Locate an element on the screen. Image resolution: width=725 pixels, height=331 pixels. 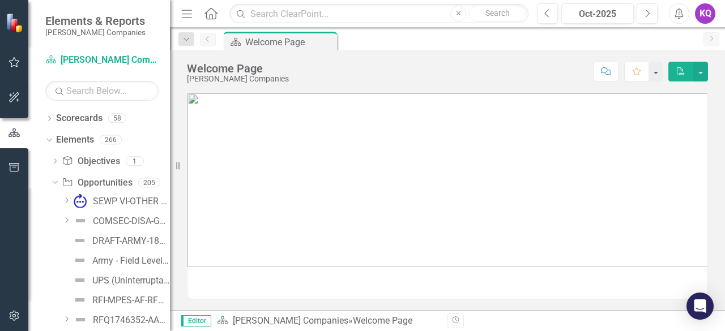
div: Open Intercom Messenger is located at coordinates (700, 306).